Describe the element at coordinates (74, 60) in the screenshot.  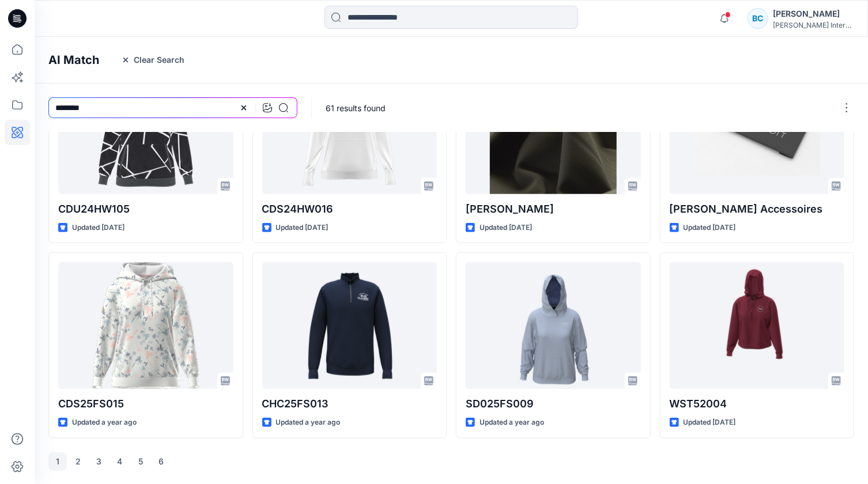
I see `h4: AI Match` at that location.